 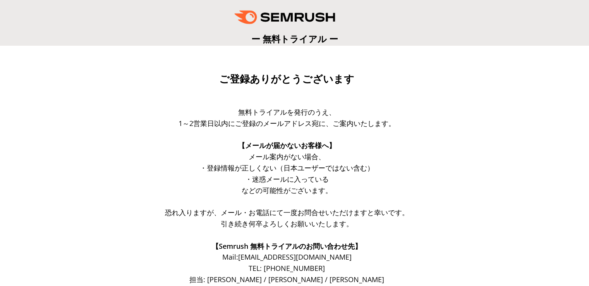 I want to click on span: 【メールが届かないお客様へ】, so click(x=287, y=145).